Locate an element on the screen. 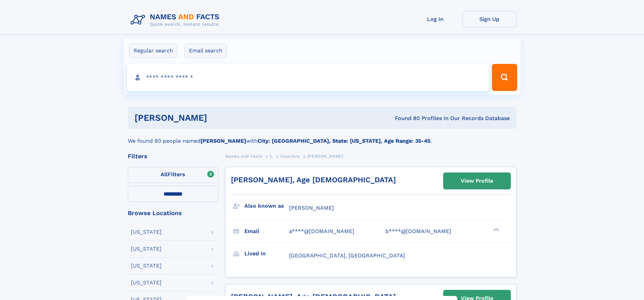  div: Found 80 Profiles In Our Records Database is located at coordinates (405, 119).